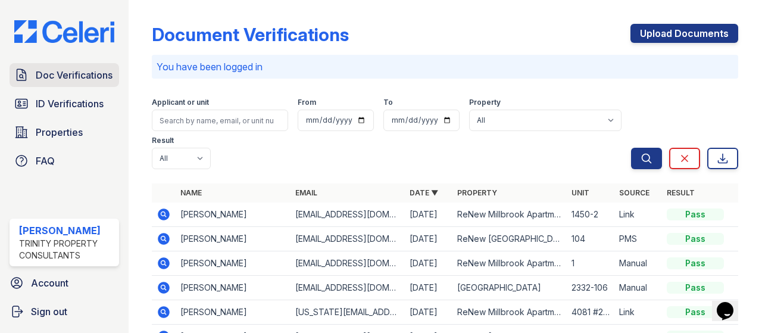 The image size is (762, 333). What do you see at coordinates (64, 75) in the screenshot?
I see `a: Doc Verifications` at bounding box center [64, 75].